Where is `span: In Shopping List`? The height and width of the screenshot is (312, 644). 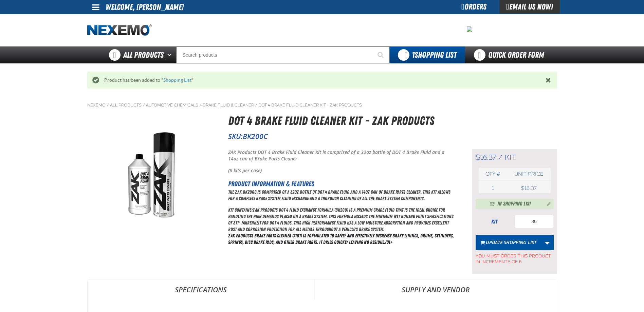
span: In Shopping List is located at coordinates (514, 204).